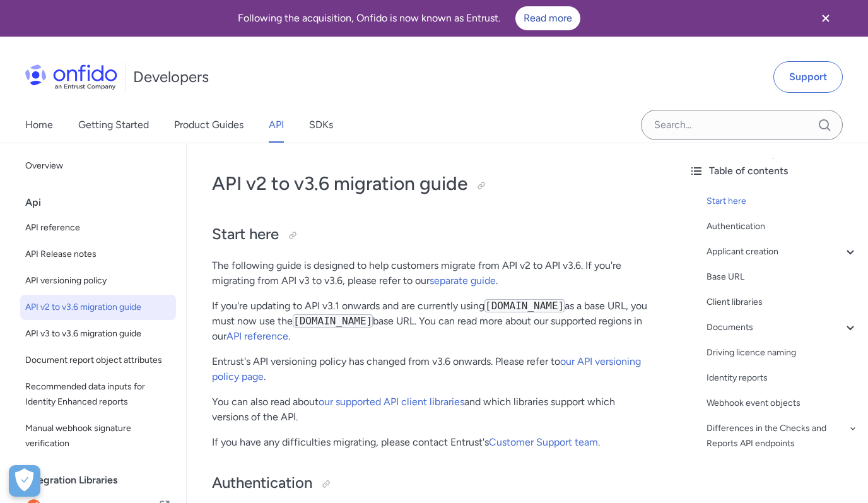  I want to click on a: Differences in the Checks and Reports API endpoints, so click(782, 436).